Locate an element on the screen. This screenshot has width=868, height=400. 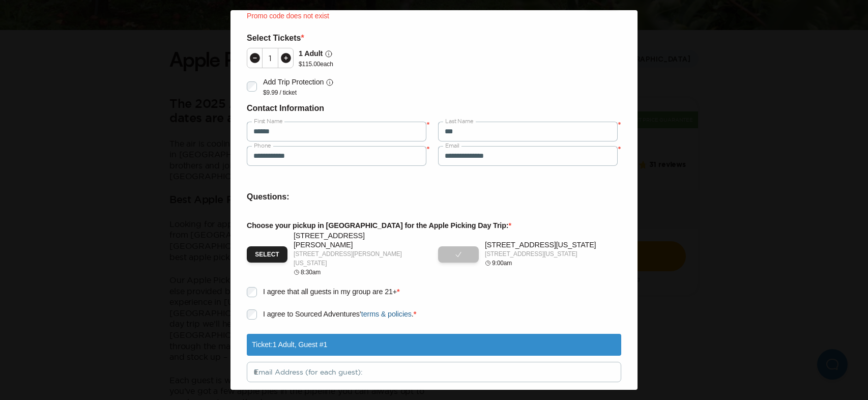
p: Promo code does not exist is located at coordinates (434, 16).